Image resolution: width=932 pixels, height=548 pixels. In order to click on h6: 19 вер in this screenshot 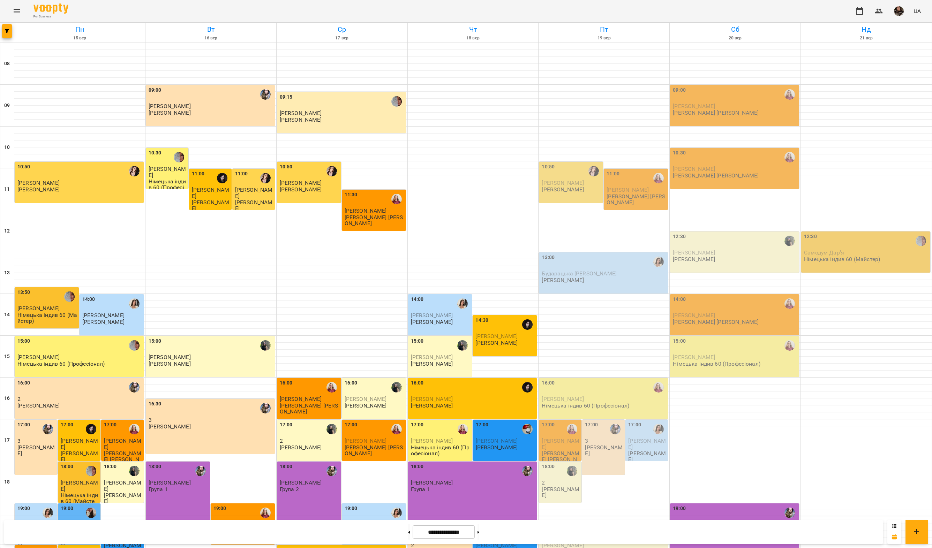, I will do `click(604, 38)`.